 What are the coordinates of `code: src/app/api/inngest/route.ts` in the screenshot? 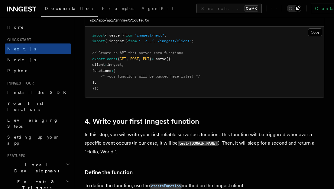 It's located at (119, 20).